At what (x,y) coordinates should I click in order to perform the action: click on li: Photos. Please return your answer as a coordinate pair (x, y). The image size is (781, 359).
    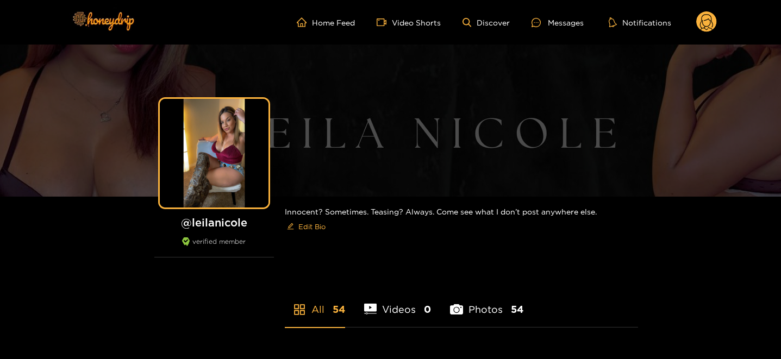
    Looking at the image, I should click on (486, 303).